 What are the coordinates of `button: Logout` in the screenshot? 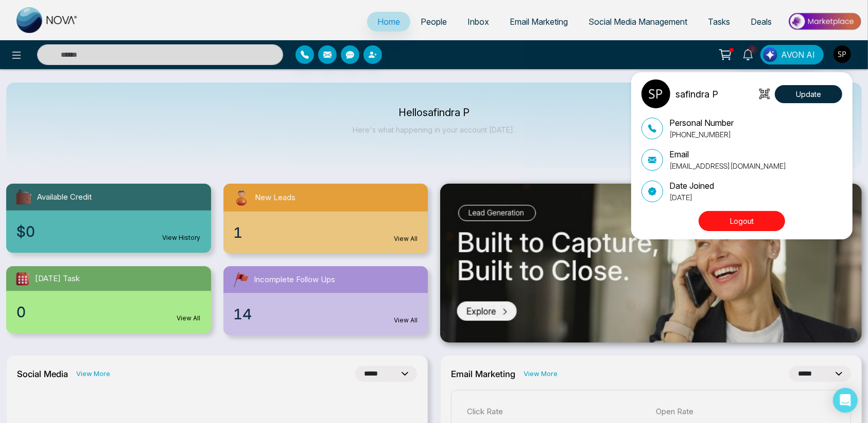 It's located at (742, 221).